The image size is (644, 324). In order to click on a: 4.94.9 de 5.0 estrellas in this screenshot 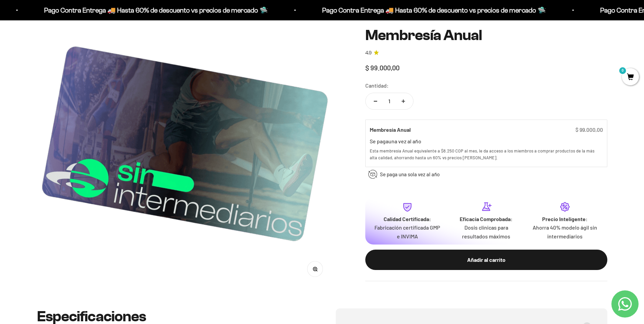, I will do `click(486, 53)`.